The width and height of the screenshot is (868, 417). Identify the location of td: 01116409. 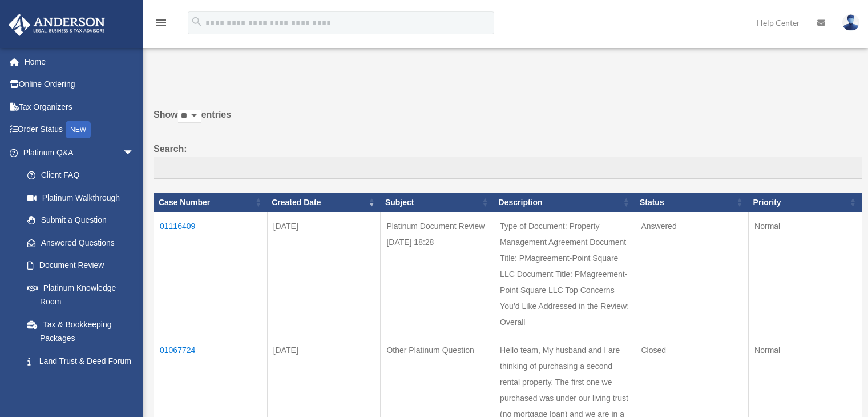
(210, 274).